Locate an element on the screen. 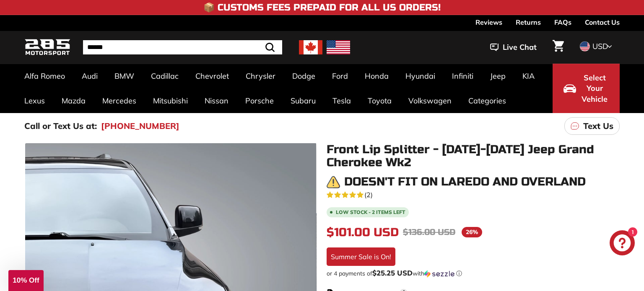 This screenshot has width=644, height=291. a: Alfa Romeo is located at coordinates (45, 76).